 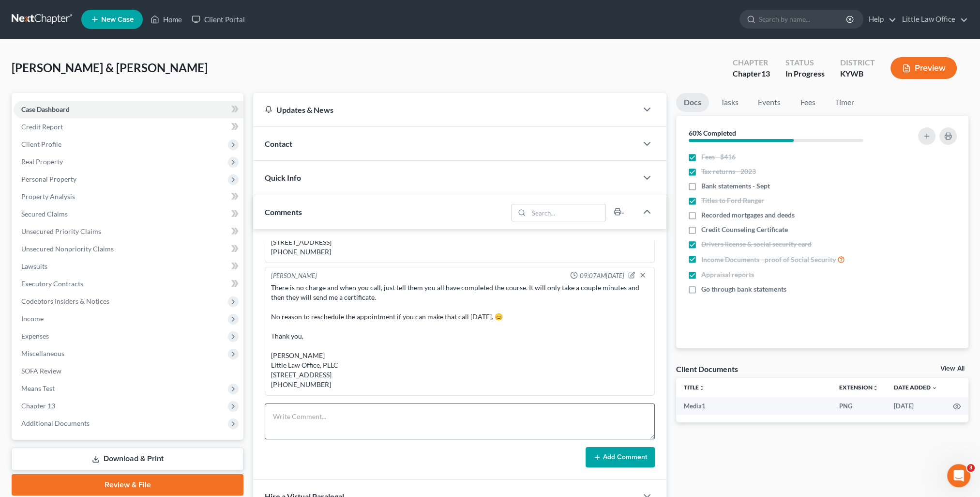 I want to click on div: District, so click(x=858, y=62).